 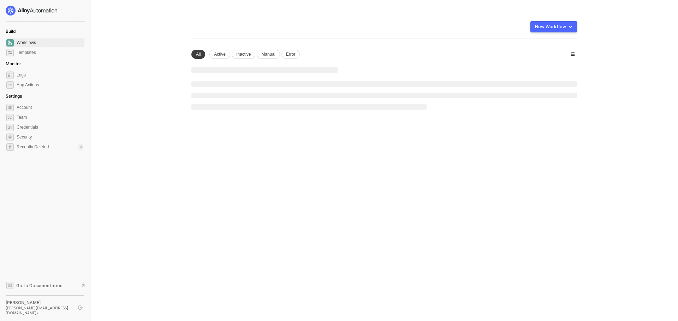 What do you see at coordinates (268, 54) in the screenshot?
I see `div: Manual` at bounding box center [268, 54].